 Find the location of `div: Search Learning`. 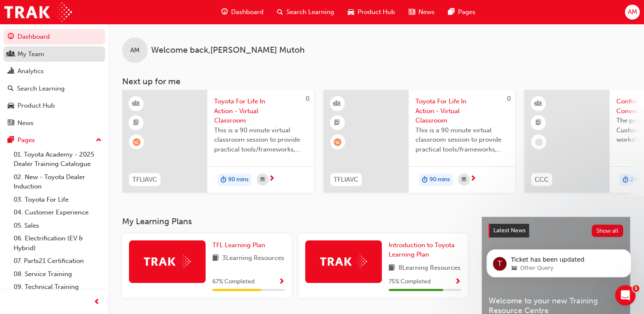

div: Search Learning is located at coordinates (41, 88).